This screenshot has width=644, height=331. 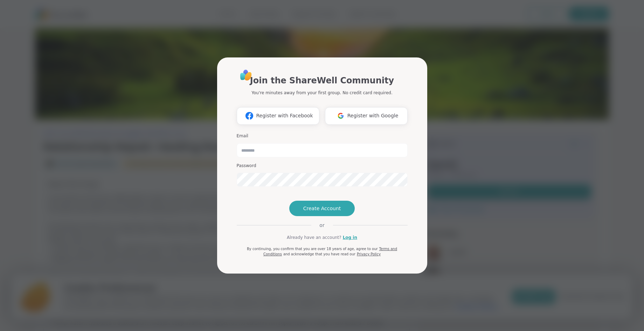 I want to click on span: Register with Google, so click(x=373, y=116).